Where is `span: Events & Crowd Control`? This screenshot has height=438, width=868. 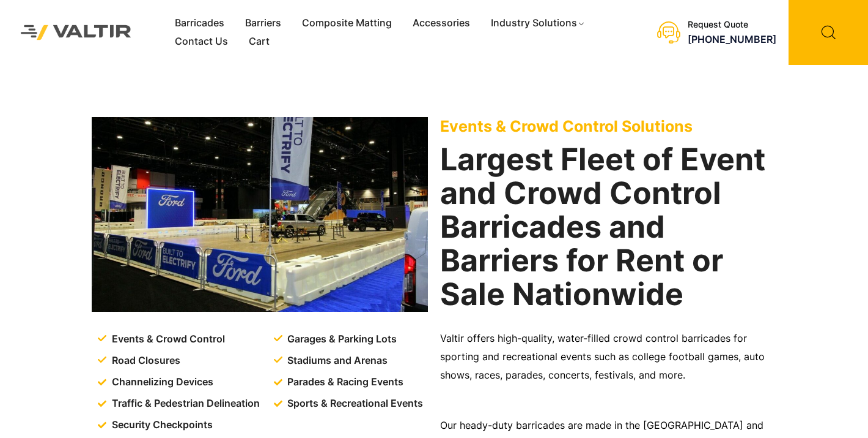
span: Events & Crowd Control is located at coordinates (167, 339).